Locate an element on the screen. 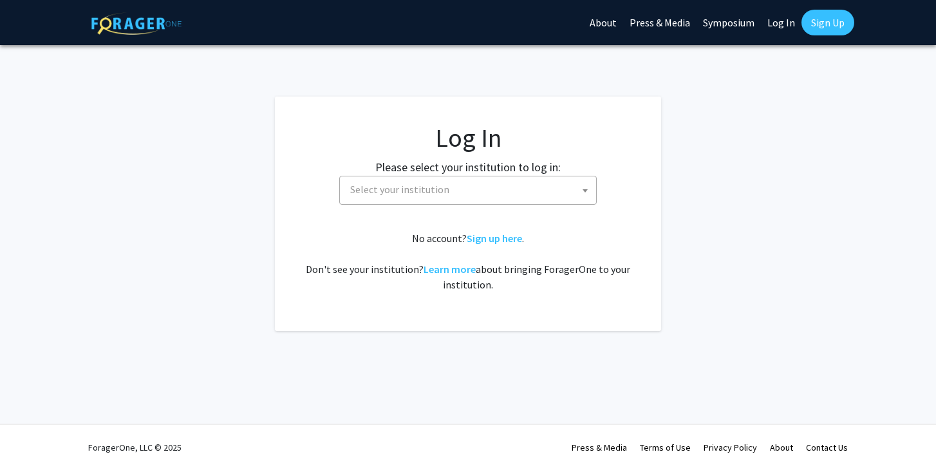 Image resolution: width=936 pixels, height=470 pixels. a: Contact Us is located at coordinates (827, 448).